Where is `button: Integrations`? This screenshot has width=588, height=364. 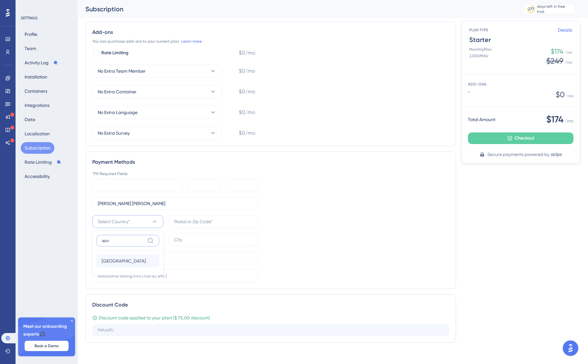
button: Integrations is located at coordinates (37, 105).